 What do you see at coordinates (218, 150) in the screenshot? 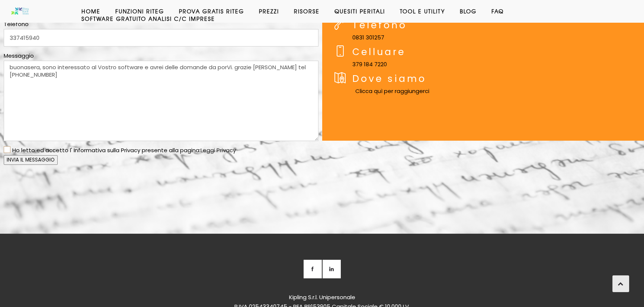
I see `a: Leggi Privacy` at bounding box center [218, 150].